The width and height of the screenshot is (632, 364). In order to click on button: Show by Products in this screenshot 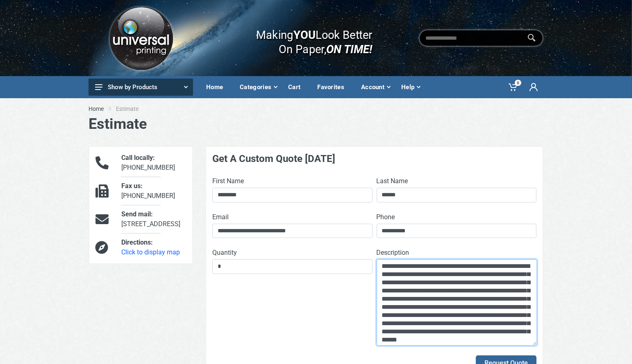, I will do `click(140, 87)`.